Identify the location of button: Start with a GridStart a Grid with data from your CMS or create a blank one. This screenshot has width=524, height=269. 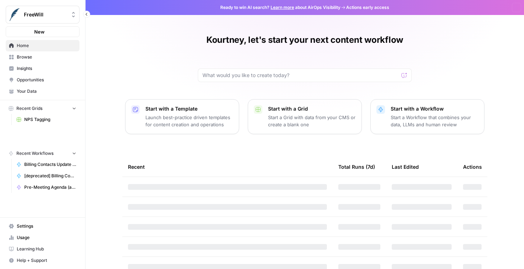
(305, 117).